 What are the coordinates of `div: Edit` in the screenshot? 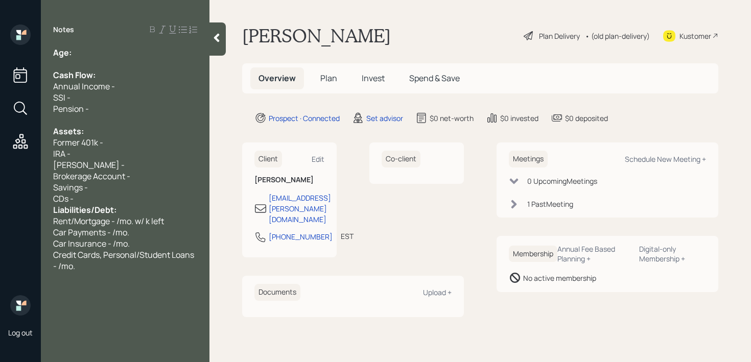 It's located at (318, 159).